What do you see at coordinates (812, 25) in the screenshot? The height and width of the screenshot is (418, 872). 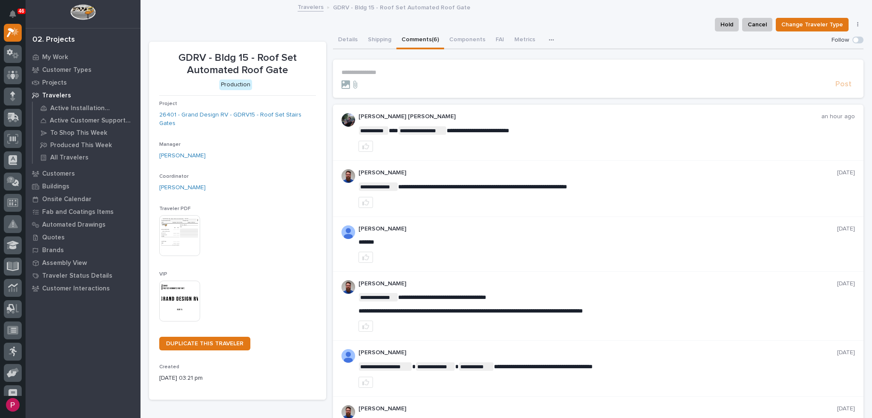 I see `span: Change Traveler Type` at bounding box center [812, 25].